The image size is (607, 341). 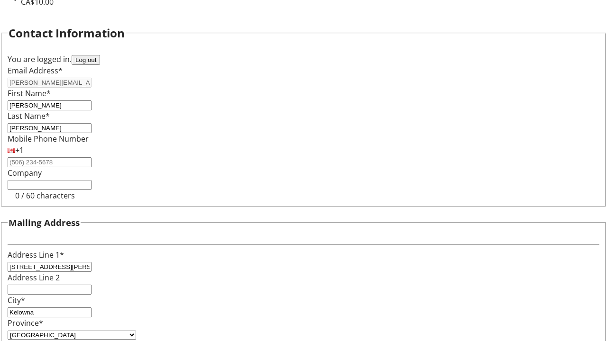 I want to click on input: City, so click(x=49, y=312).